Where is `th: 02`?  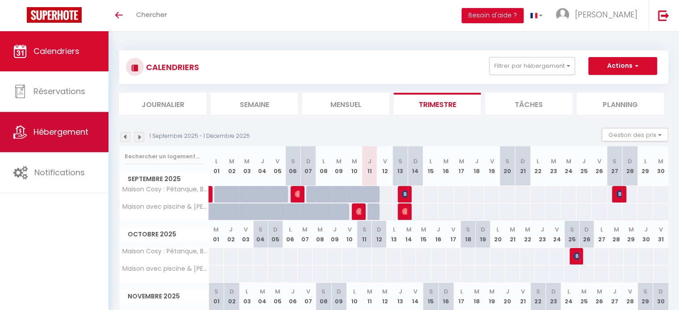
th: 02 is located at coordinates (232, 166).